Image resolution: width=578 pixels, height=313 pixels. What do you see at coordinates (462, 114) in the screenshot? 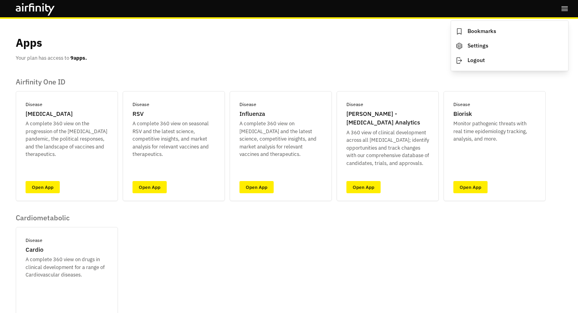
I see `p: Biorisk` at bounding box center [462, 114].